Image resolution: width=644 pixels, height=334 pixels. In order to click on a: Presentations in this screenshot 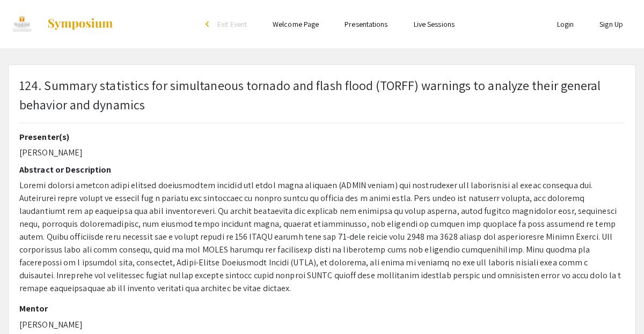, I will do `click(366, 24)`.